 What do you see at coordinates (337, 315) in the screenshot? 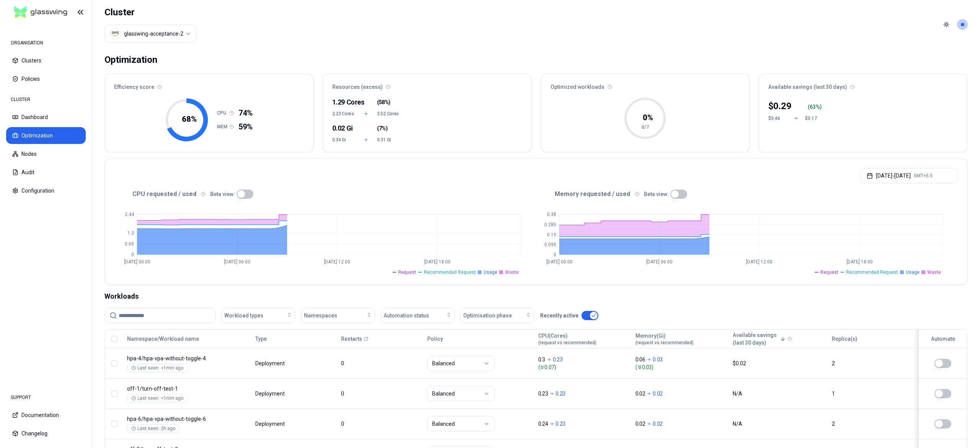
I see `button: Namespaces` at bounding box center [337, 315].